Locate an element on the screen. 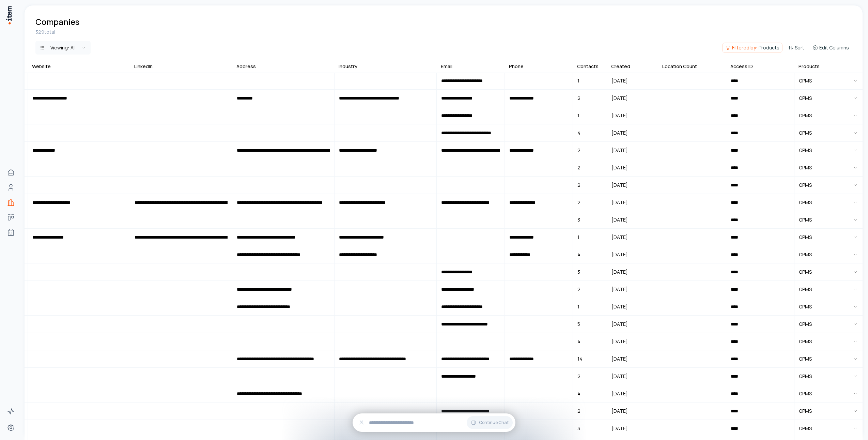 The width and height of the screenshot is (868, 440). div: Contacts is located at coordinates (587, 67).